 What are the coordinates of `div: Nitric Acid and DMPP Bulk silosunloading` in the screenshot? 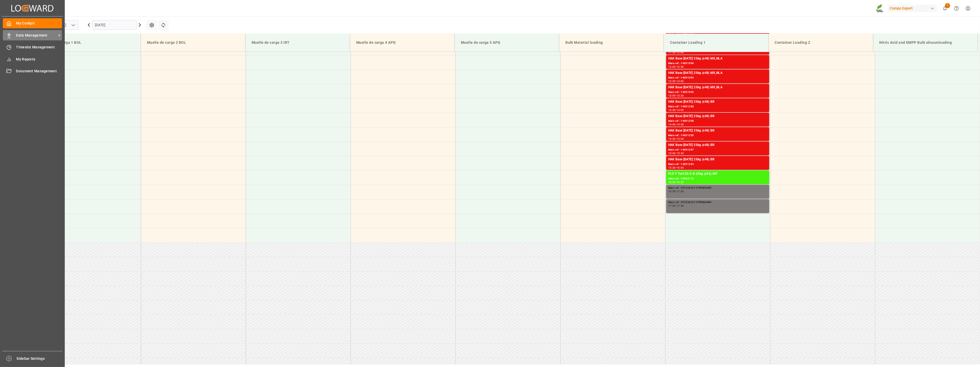 It's located at (925, 42).